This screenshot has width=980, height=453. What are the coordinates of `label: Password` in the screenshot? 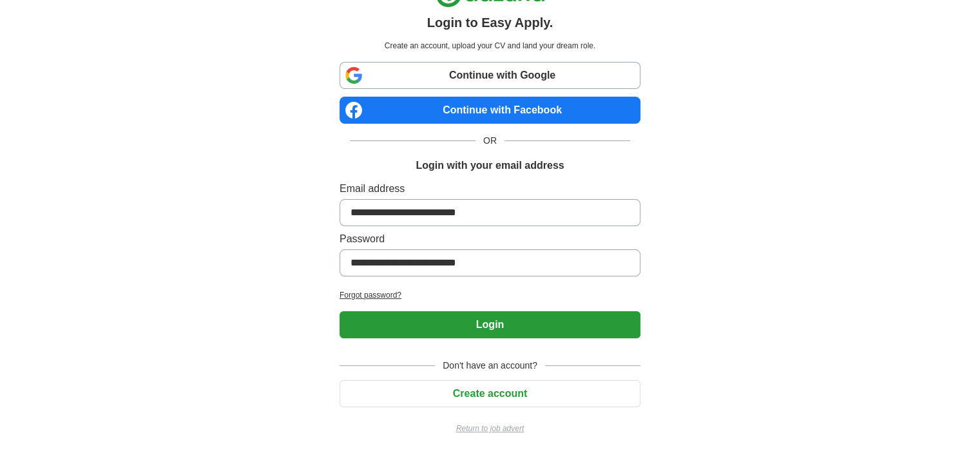 It's located at (490, 239).